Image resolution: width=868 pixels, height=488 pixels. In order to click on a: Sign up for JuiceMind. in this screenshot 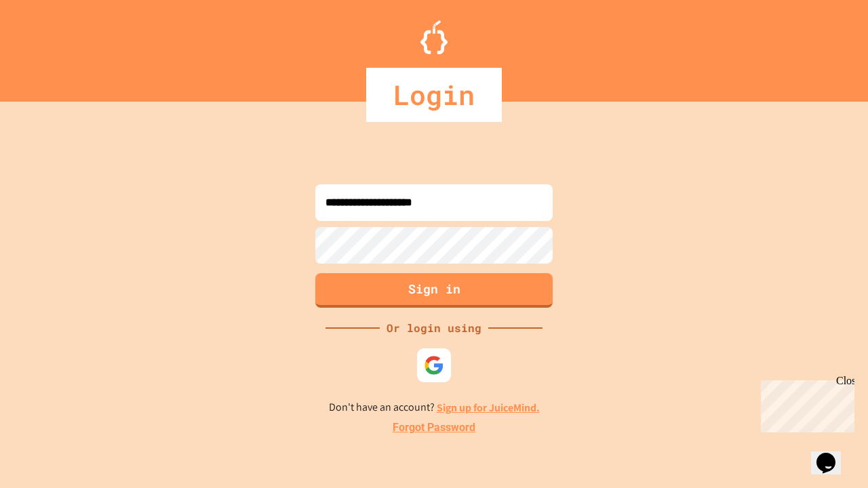, I will do `click(488, 408)`.